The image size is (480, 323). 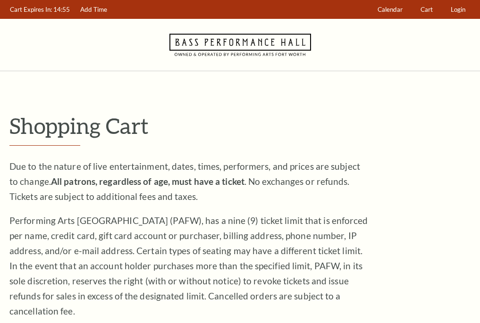 What do you see at coordinates (426, 9) in the screenshot?
I see `span: Cart` at bounding box center [426, 9].